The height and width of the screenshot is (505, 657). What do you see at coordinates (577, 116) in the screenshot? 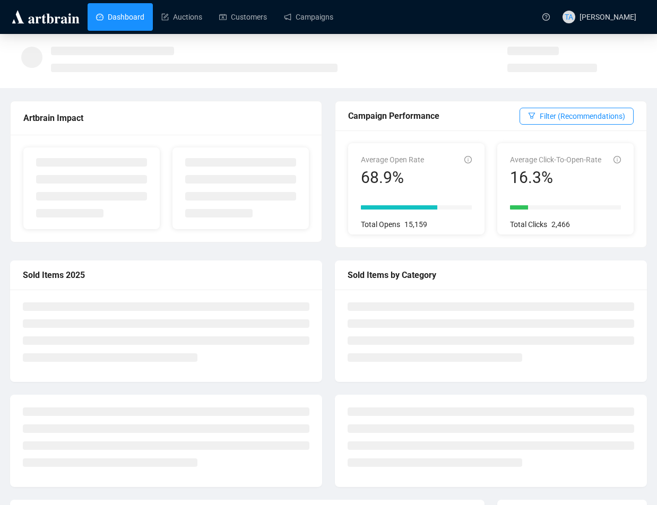
I see `button: Filter (Recommendations)` at bounding box center [577, 116].